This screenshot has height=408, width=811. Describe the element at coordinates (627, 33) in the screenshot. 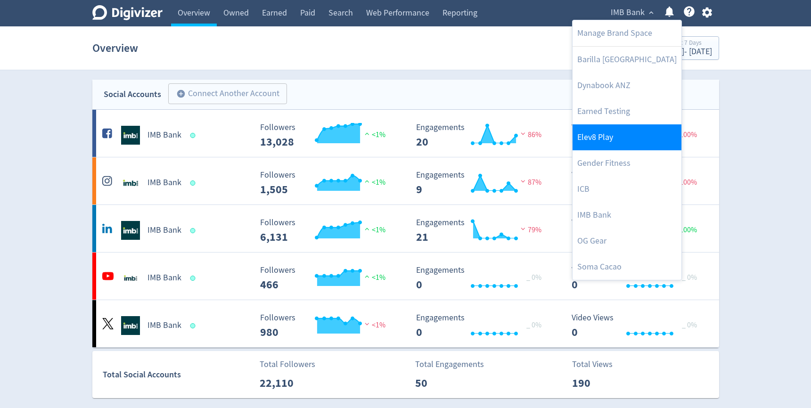

I see `a: Manage Brand Space` at that location.